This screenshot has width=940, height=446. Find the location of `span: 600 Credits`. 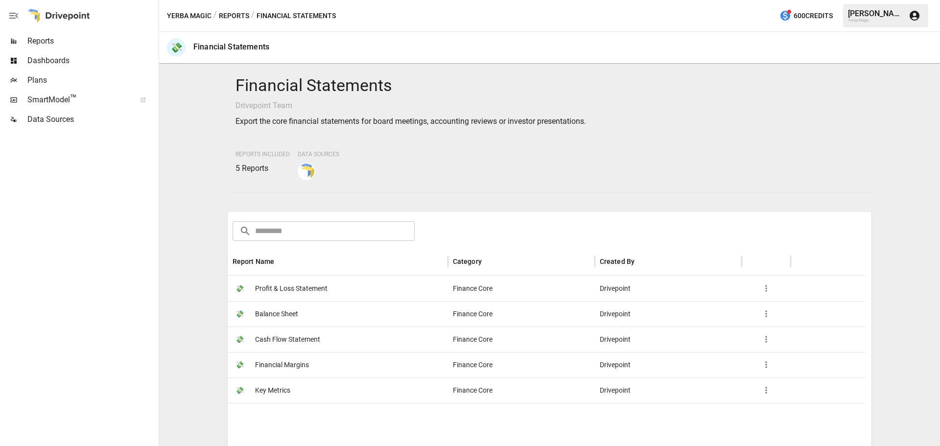

span: 600 Credits is located at coordinates (813, 16).